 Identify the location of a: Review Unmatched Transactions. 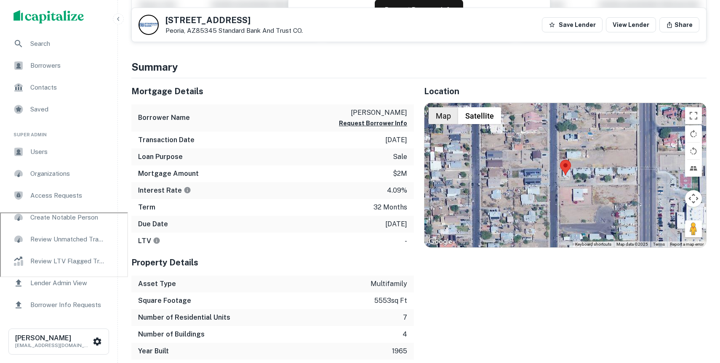
(59, 240).